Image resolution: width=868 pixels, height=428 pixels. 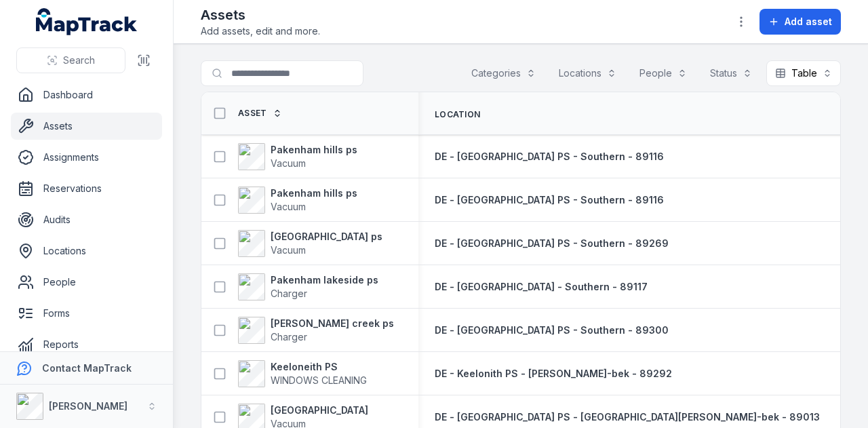 What do you see at coordinates (86, 344) in the screenshot?
I see `a: Reports` at bounding box center [86, 344].